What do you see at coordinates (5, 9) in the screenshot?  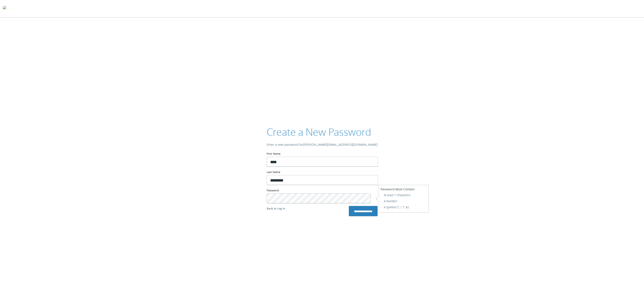 I see `img: todyl-logo-dark.svg` at bounding box center [5, 9].